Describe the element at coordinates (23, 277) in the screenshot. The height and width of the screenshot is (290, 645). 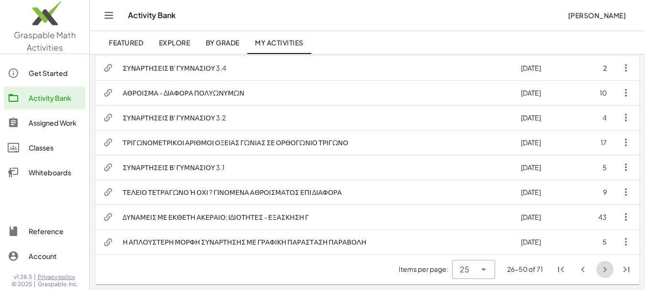
I see `span: v1.28.5` at that location.